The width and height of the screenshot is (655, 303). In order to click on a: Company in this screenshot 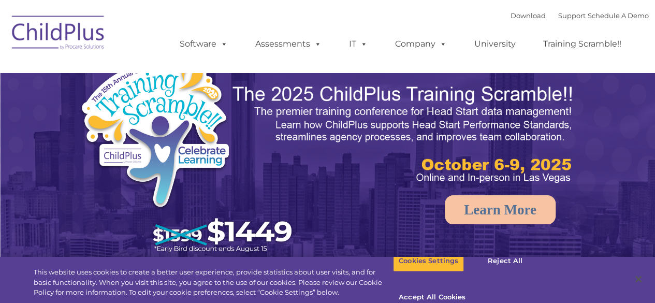, I will do `click(421, 44)`.